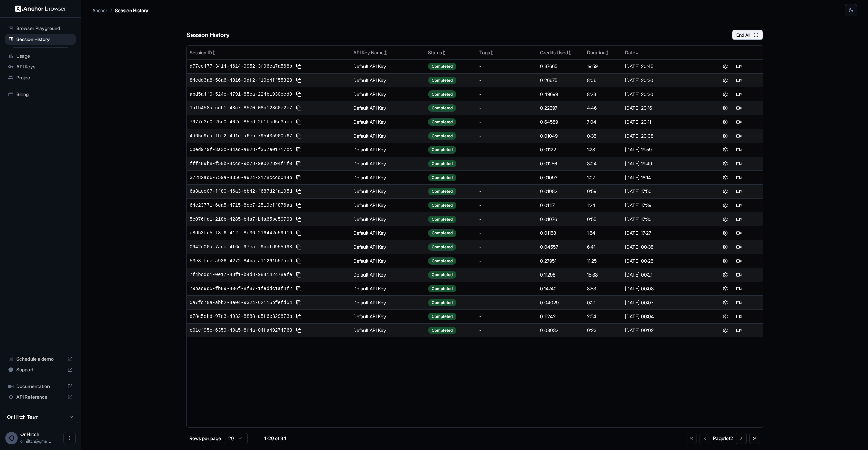 Image resolution: width=868 pixels, height=450 pixels. I want to click on div: API Key Name, so click(388, 52).